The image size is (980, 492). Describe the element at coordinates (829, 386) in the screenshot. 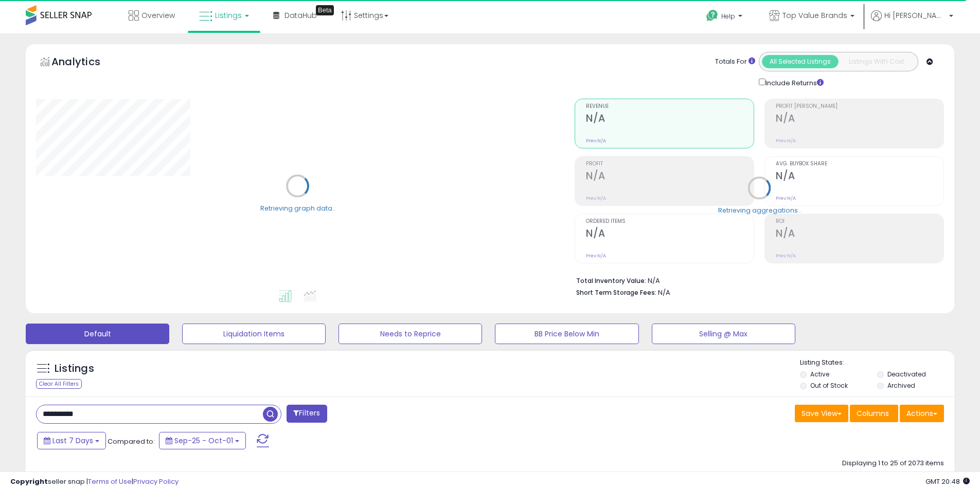

I see `label: Out of Stock` at that location.